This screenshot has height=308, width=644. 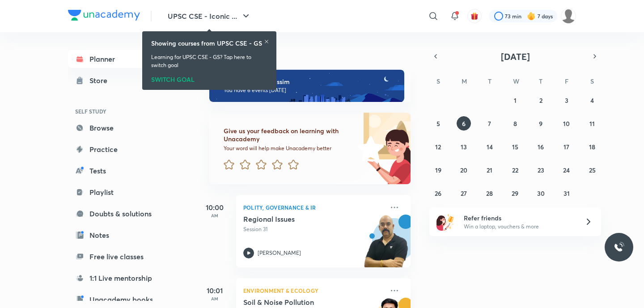 What do you see at coordinates (464, 123) in the screenshot?
I see `abbr: October 6, 2025` at bounding box center [464, 123].